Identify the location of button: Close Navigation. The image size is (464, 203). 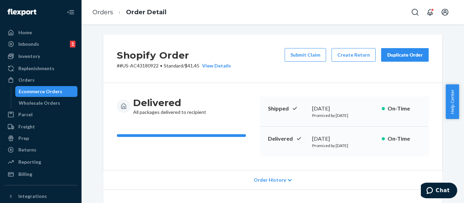
(71, 12).